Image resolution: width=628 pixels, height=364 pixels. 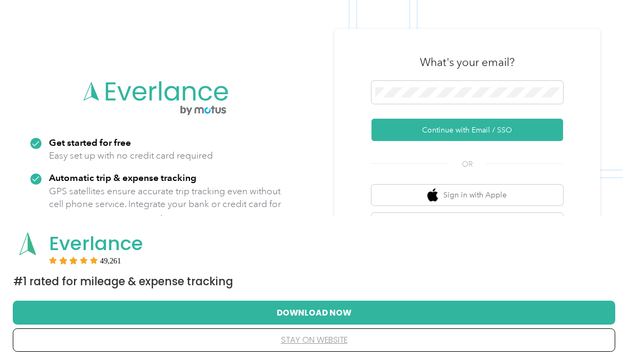 What do you see at coordinates (123, 282) in the screenshot?
I see `span: #1 Rated for Mileage & Expense Tracking` at bounding box center [123, 282].